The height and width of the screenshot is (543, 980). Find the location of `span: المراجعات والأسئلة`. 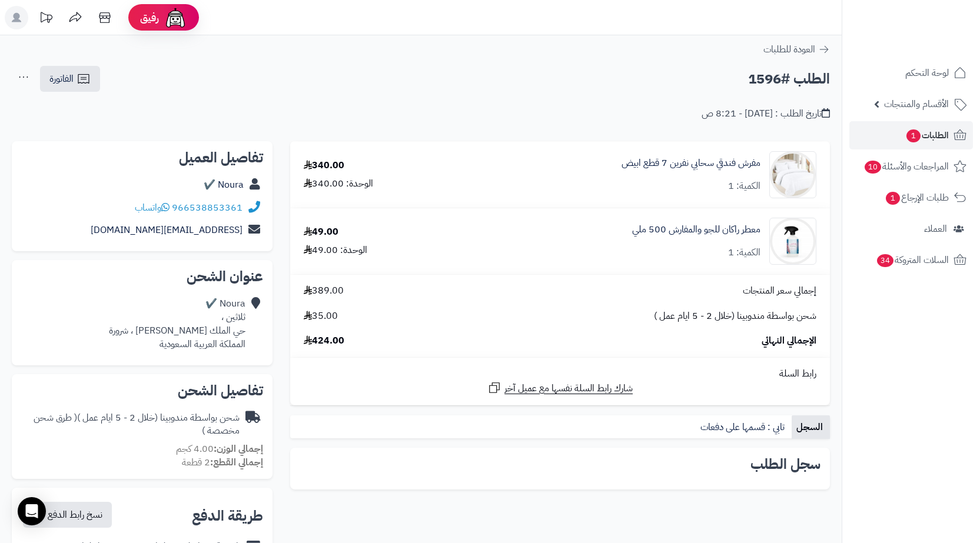

span: المراجعات والأسئلة is located at coordinates (905, 167).